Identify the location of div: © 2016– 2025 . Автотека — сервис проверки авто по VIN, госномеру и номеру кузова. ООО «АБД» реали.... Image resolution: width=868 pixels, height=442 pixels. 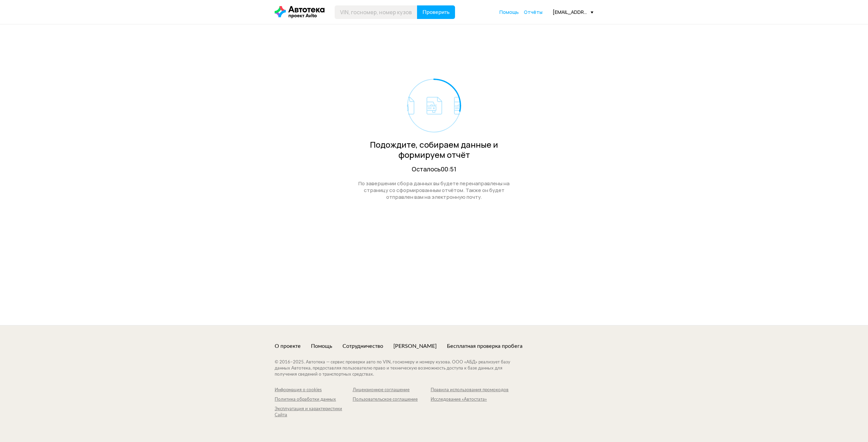
(399, 369).